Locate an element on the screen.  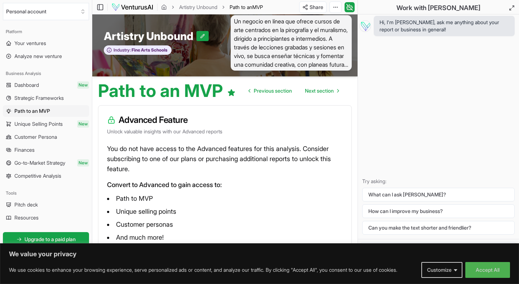
span: Previous section is located at coordinates (273, 91).